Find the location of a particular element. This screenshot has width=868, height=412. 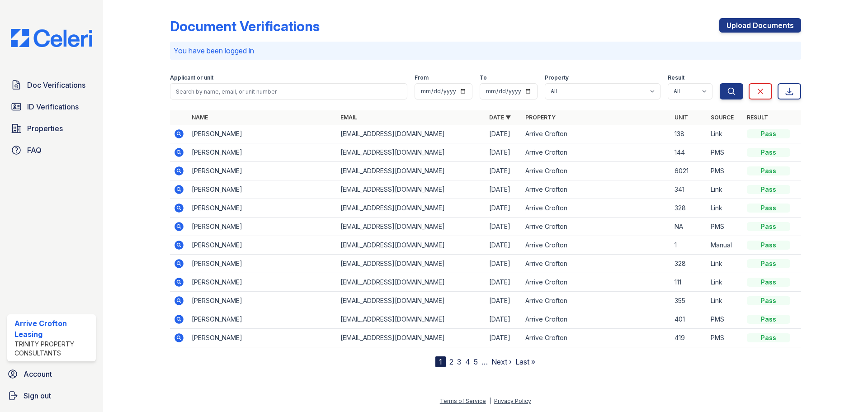

a: Source is located at coordinates (722, 117).